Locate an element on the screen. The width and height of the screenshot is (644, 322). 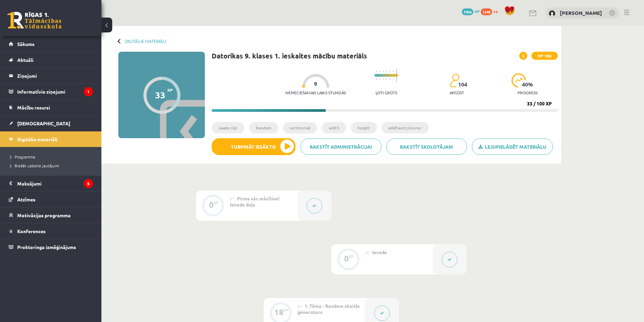
span: mP is located at coordinates (477, 11).